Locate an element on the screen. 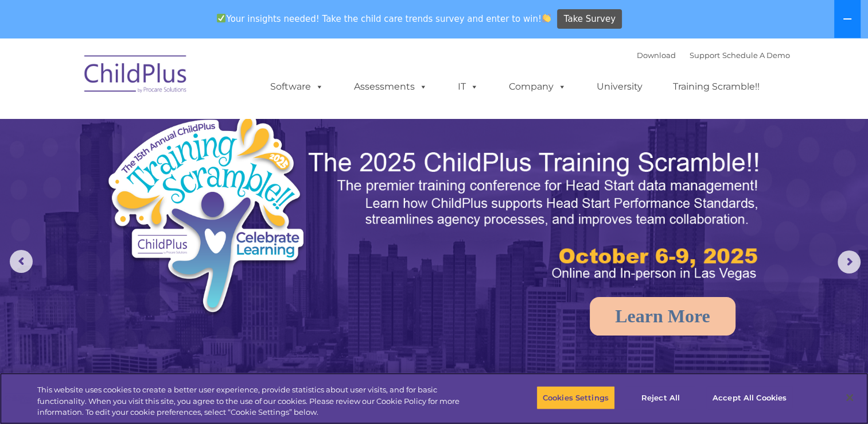  a: Download is located at coordinates (656, 55).